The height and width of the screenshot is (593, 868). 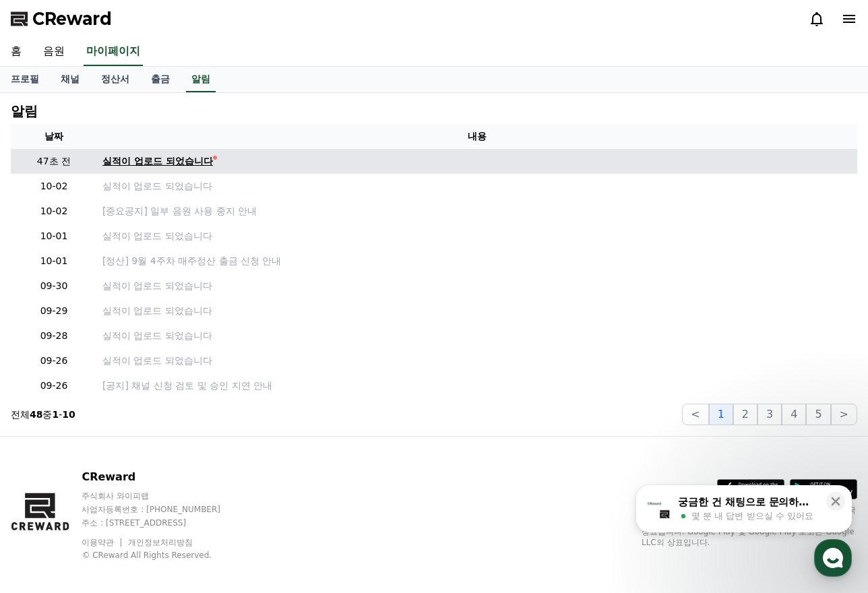 What do you see at coordinates (54, 285) in the screenshot?
I see `p: 09-30` at bounding box center [54, 285].